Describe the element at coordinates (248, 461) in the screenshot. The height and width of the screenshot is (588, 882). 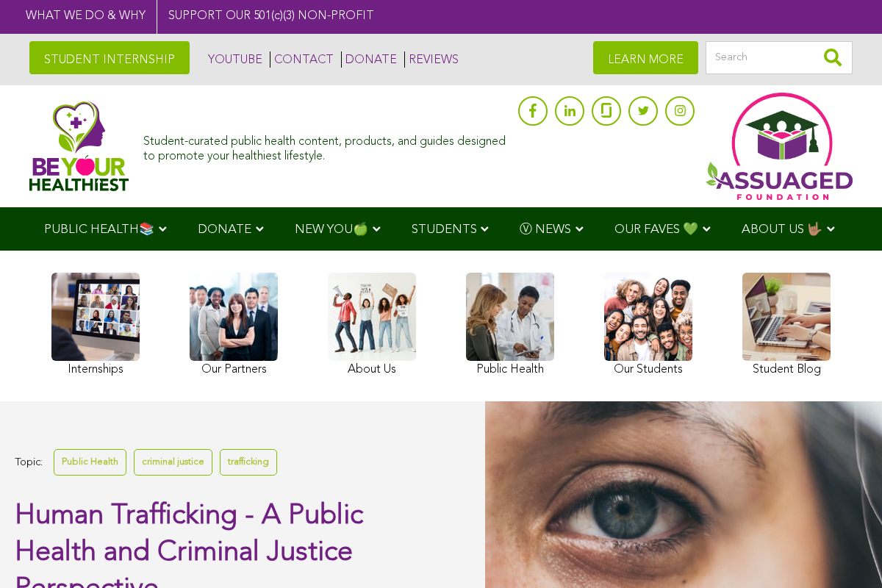
I see `a: trafficking` at that location.